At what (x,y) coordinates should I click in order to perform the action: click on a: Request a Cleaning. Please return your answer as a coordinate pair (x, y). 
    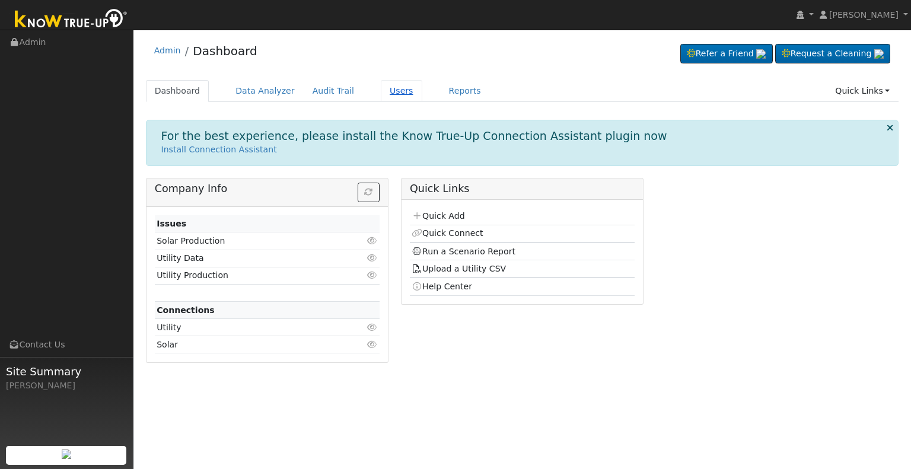
    Looking at the image, I should click on (833, 54).